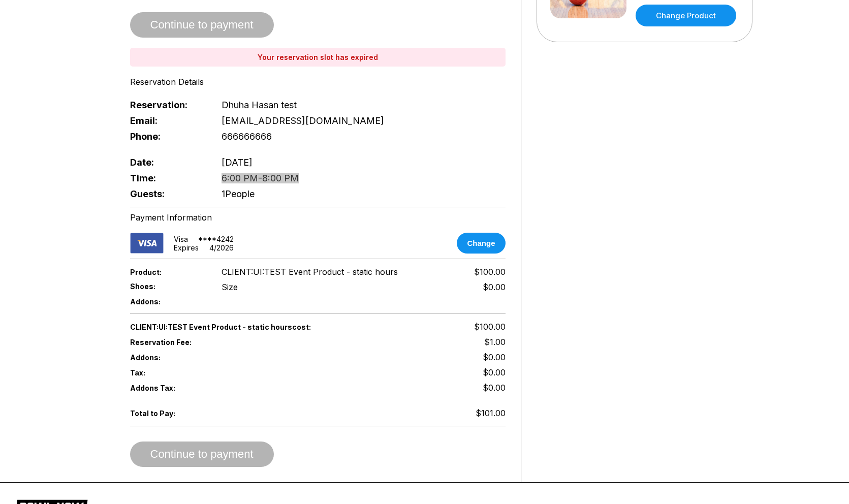  I want to click on div: visa, so click(181, 239).